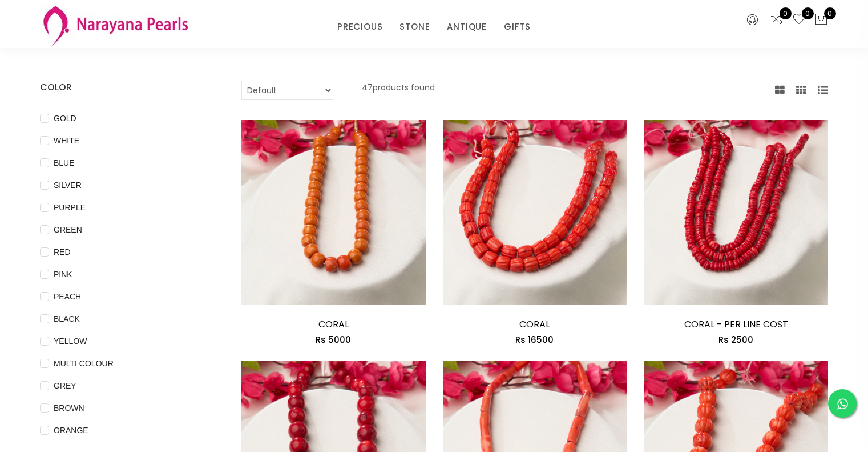  Describe the element at coordinates (415, 27) in the screenshot. I see `a: STONE` at that location.